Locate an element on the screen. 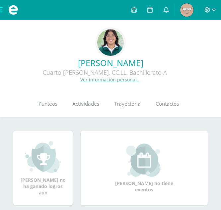 Image resolution: width=221 pixels, height=210 pixels. span: Punteos is located at coordinates (48, 103).